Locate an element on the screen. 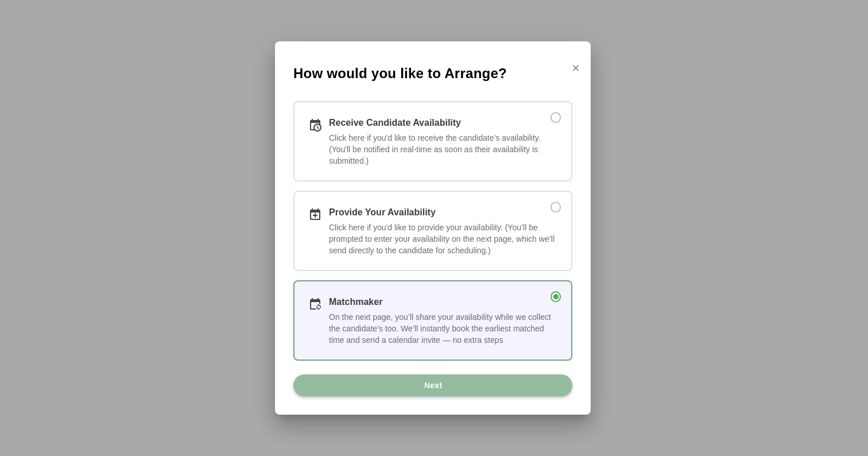  span: Next is located at coordinates (433, 386).